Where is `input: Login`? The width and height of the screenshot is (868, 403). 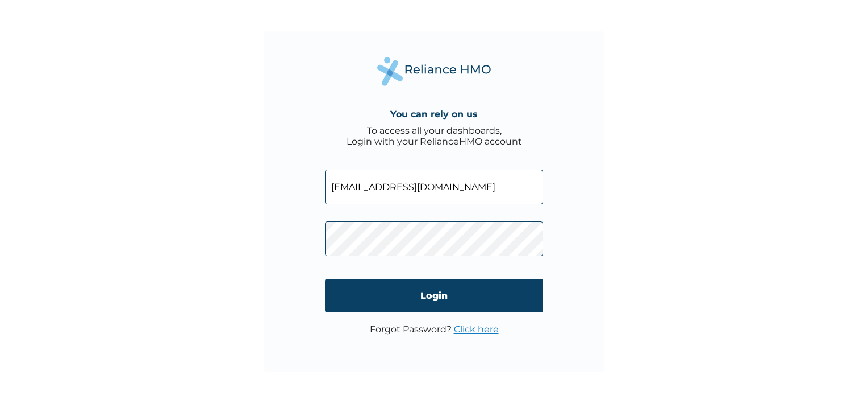 input: Login is located at coordinates (434, 295).